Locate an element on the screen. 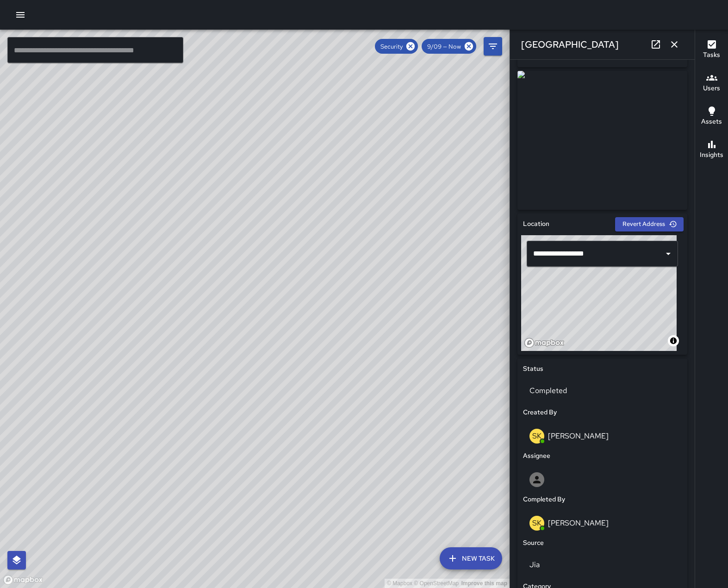 The width and height of the screenshot is (728, 588). h6: Source is located at coordinates (533, 543).